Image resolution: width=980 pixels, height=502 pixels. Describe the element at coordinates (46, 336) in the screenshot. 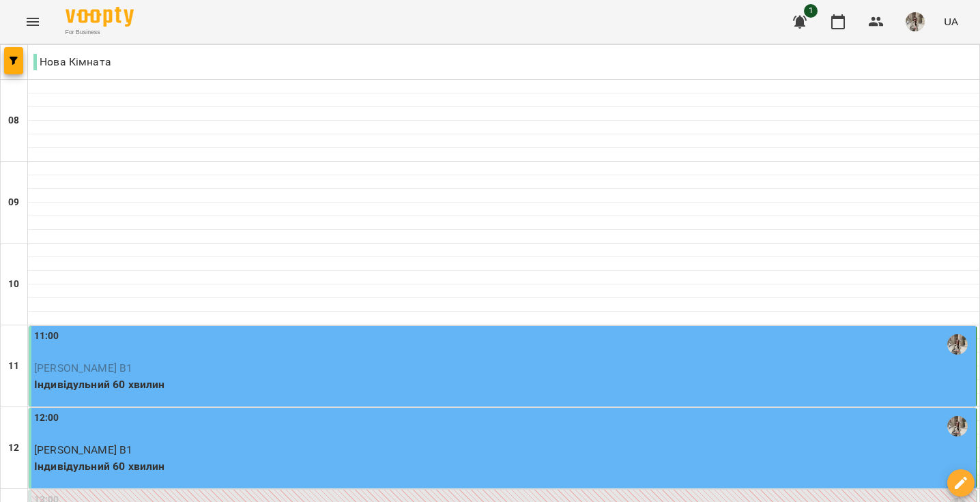

I see `label: 11:00` at that location.